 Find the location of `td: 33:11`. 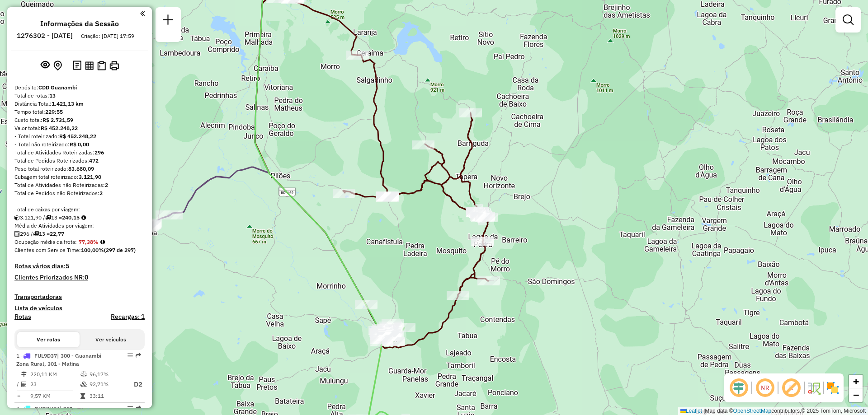

td: 33:11 is located at coordinates (107, 396).